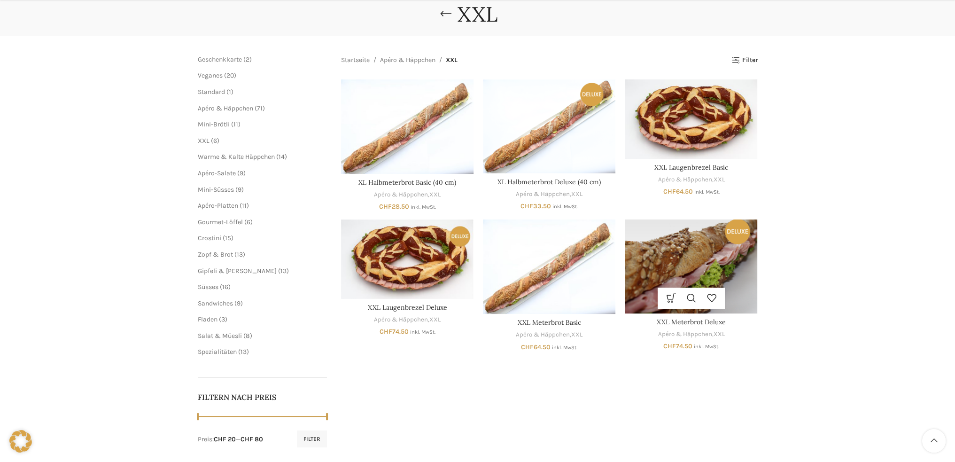 This screenshot has width=955, height=462. What do you see at coordinates (223, 319) in the screenshot?
I see `span: 3` at bounding box center [223, 319].